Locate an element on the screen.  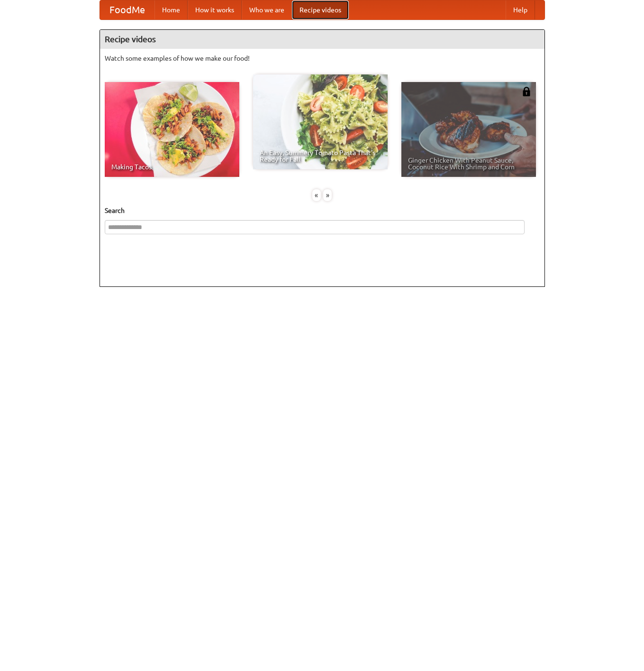
a: An Easy, Summery Tomato Pasta That's Ready for Fall is located at coordinates (320, 122).